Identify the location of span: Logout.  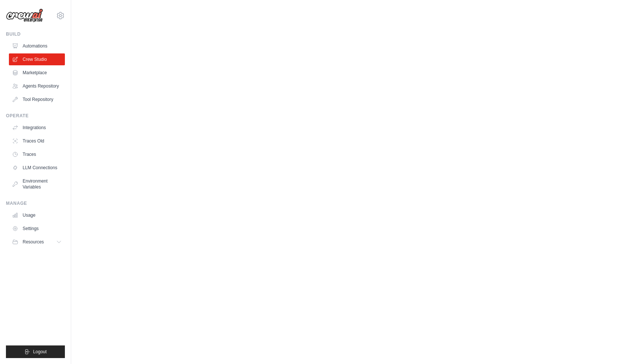
(40, 351).